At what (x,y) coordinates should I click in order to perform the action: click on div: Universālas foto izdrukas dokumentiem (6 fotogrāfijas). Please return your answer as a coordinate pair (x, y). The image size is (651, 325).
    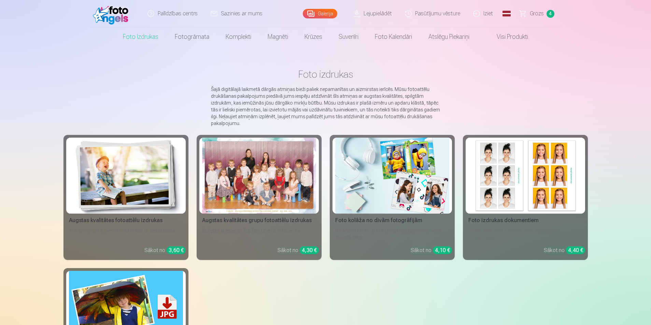
    Looking at the image, I should click on (525, 234).